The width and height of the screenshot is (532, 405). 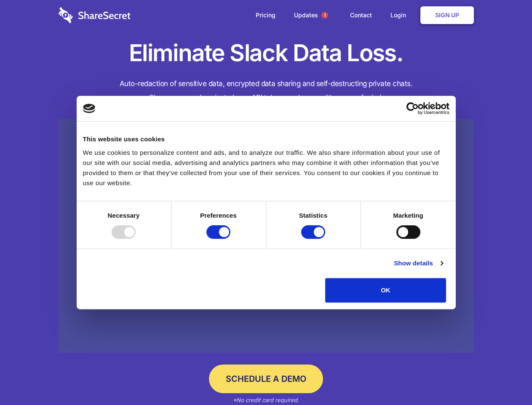 What do you see at coordinates (265, 15) in the screenshot?
I see `a: Pricing` at bounding box center [265, 15].